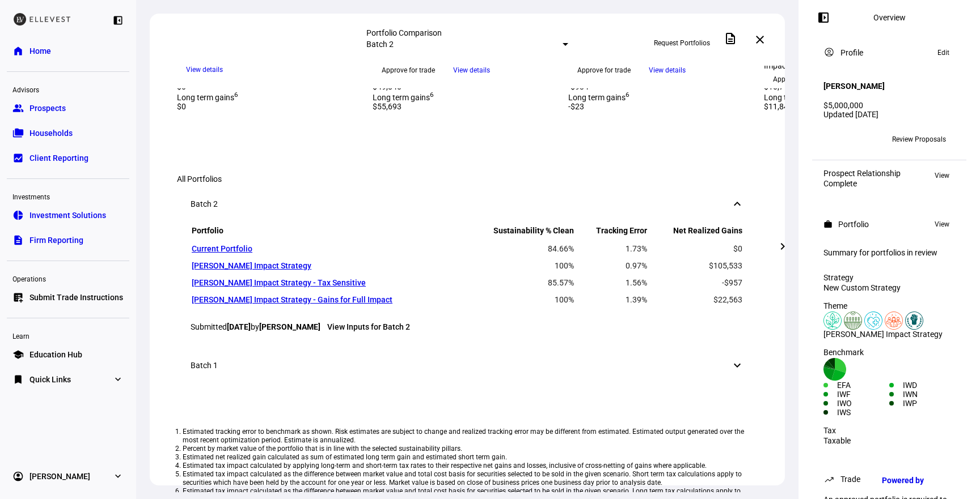 The width and height of the screenshot is (980, 499). Describe the element at coordinates (467, 466) in the screenshot. I see `li: Estimated tax impact calculated by applying long-term and short-term tax rates to their respectiv...` at that location.